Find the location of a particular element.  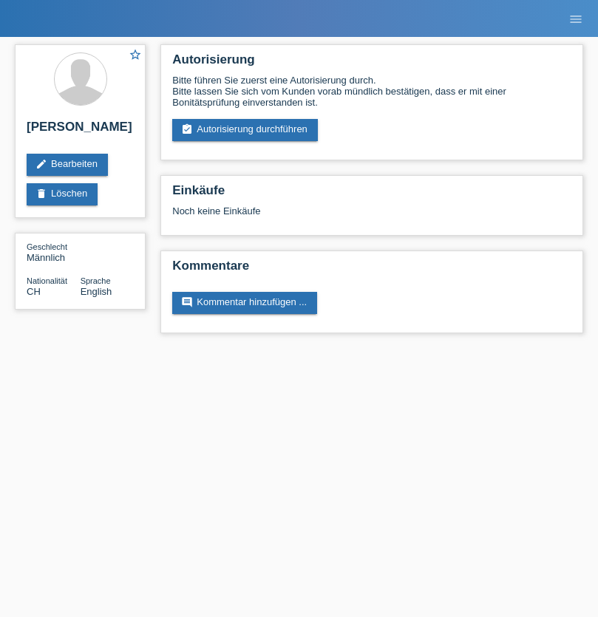

a: deleteLöschen is located at coordinates (62, 194).